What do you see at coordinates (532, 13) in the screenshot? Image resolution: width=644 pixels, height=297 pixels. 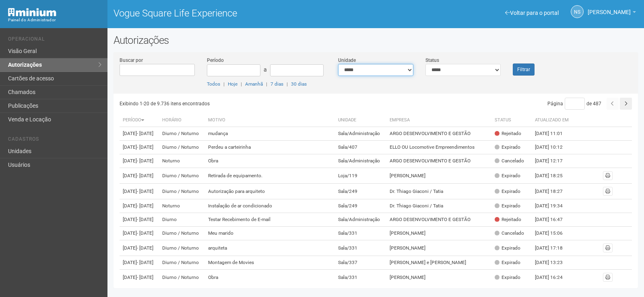 I see `a: Voltar para o portal` at bounding box center [532, 13].